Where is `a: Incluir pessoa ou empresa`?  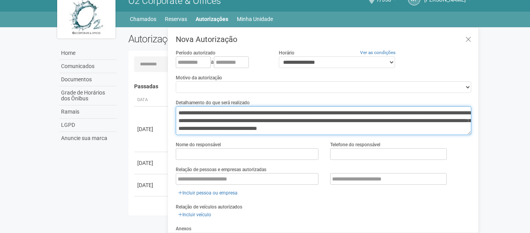
a: Incluir pessoa ou empresa is located at coordinates (208, 193).